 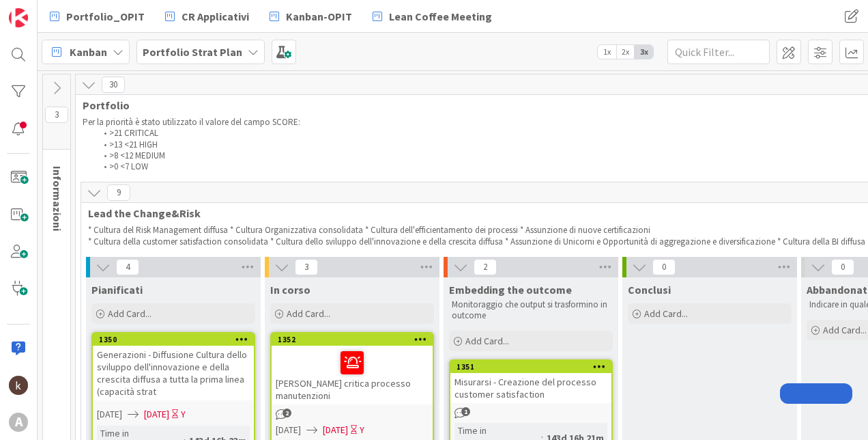 What do you see at coordinates (719, 52) in the screenshot?
I see `input: Quick Filter...` at bounding box center [719, 52].